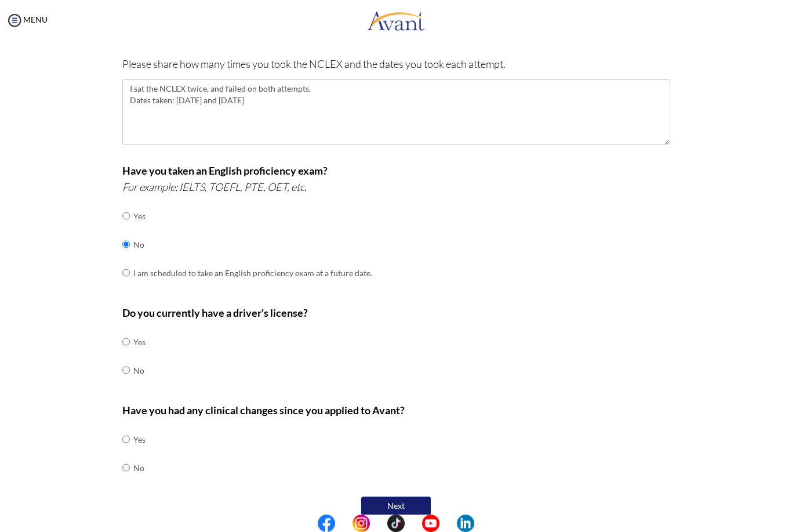  Describe the element at coordinates (396, 20) in the screenshot. I see `img: logo.png` at that location.